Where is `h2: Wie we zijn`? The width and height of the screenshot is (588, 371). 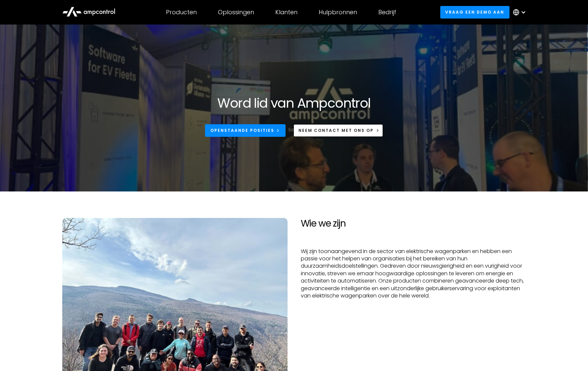 h2: Wie we zijn is located at coordinates (413, 223).